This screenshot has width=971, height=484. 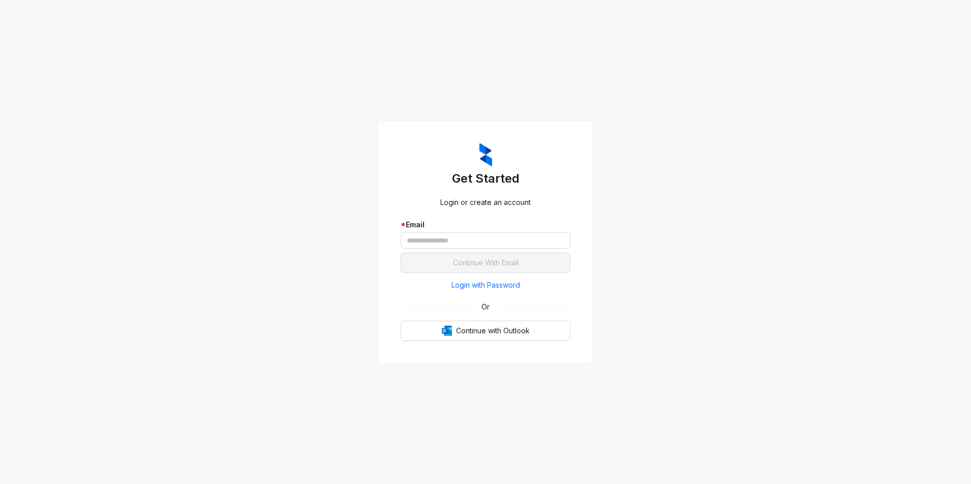 I want to click on span: Or, so click(x=485, y=307).